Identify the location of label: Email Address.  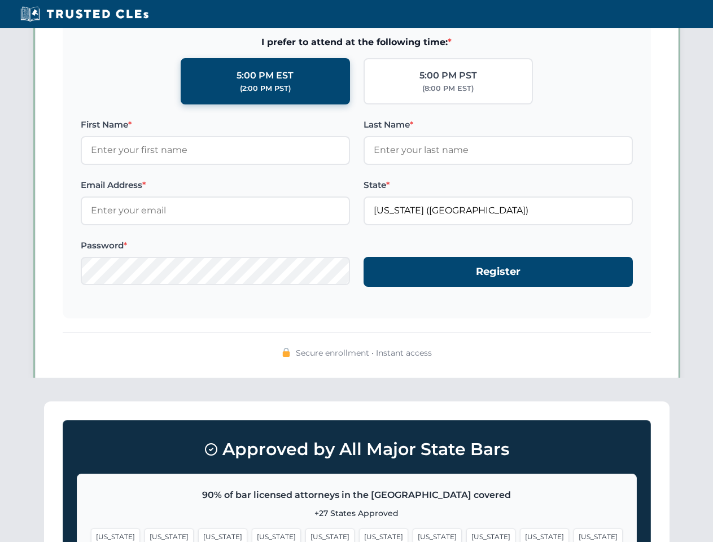
(215, 185).